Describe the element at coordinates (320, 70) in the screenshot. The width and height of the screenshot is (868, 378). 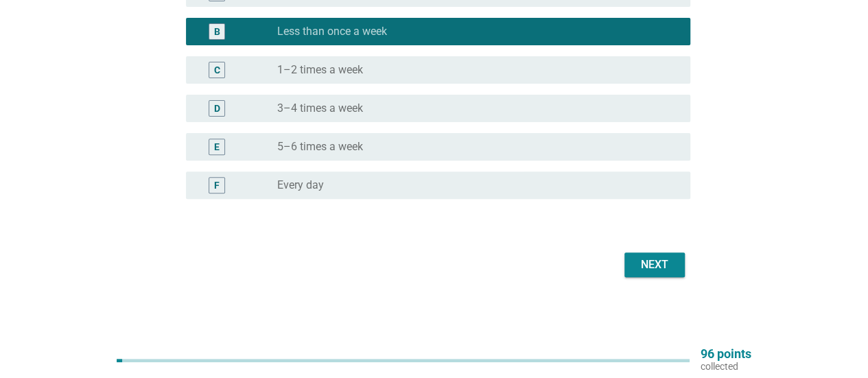
I see `label: 1–2 times a week` at that location.